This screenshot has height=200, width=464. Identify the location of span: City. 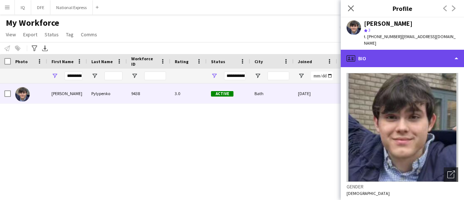
(258, 61).